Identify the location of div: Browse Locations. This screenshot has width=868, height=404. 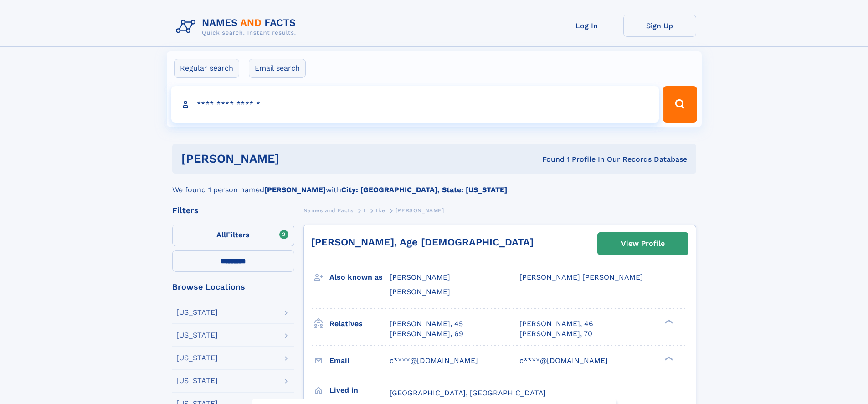
(233, 287).